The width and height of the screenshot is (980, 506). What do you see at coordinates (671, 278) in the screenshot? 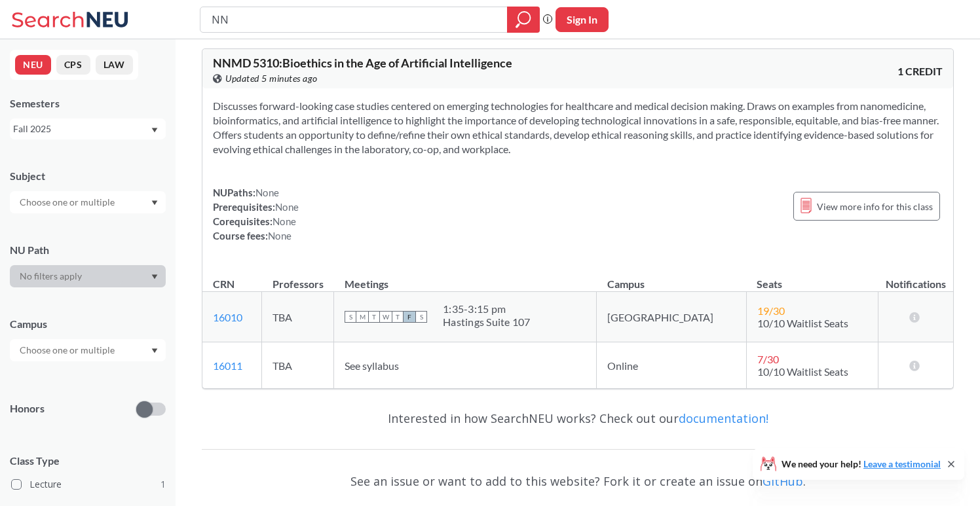
I see `th: Campus` at bounding box center [671, 278].